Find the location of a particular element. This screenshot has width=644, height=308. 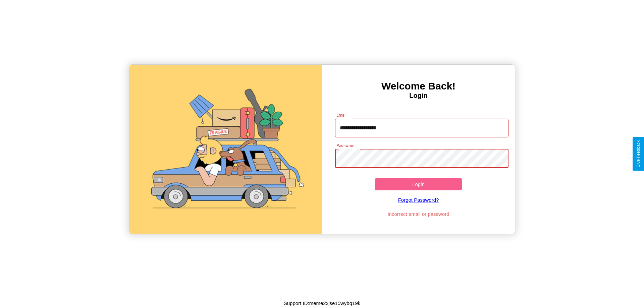

a: Forgot Password? is located at coordinates (418, 199).